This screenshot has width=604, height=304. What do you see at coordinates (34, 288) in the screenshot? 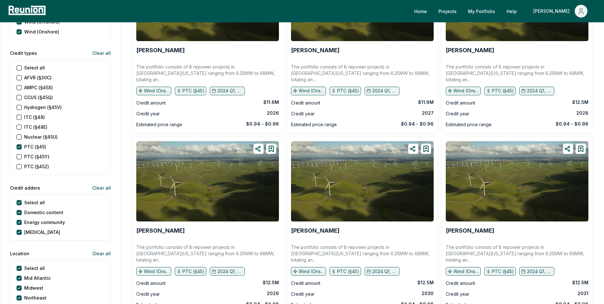
I see `label: Midwest` at bounding box center [34, 288].